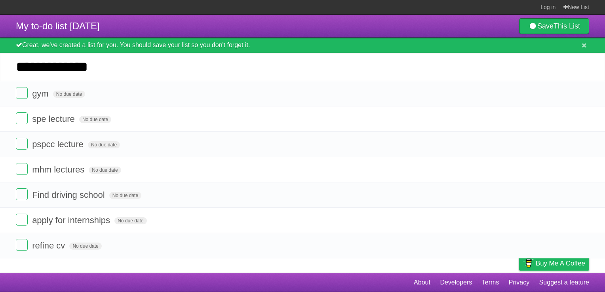  Describe the element at coordinates (59, 144) in the screenshot. I see `span: pspcc lecture` at that location.